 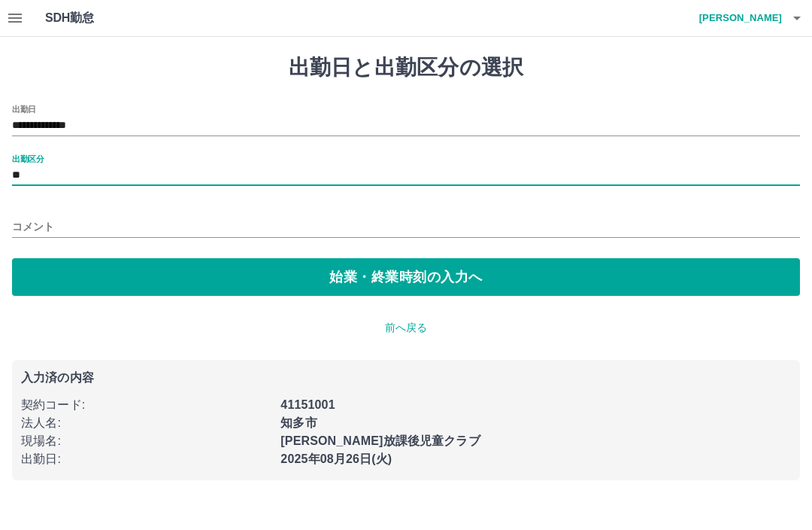 I want to click on p: 入力済の内容, so click(x=406, y=378).